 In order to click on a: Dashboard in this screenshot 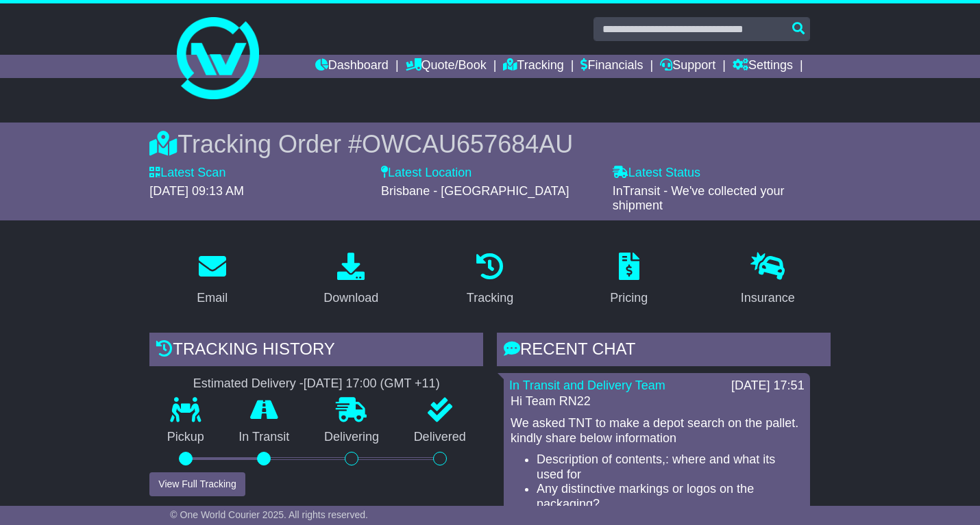, I will do `click(352, 66)`.